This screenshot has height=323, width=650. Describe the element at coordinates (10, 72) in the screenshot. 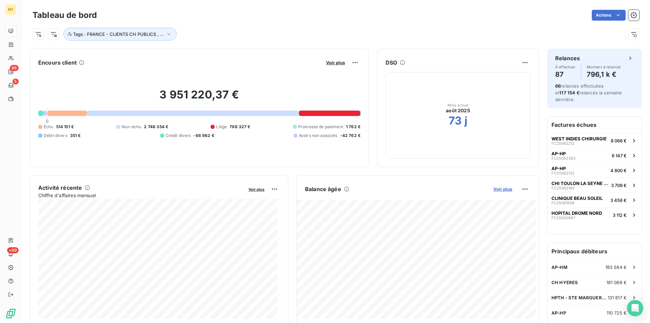

I see `a: 86` at that location.